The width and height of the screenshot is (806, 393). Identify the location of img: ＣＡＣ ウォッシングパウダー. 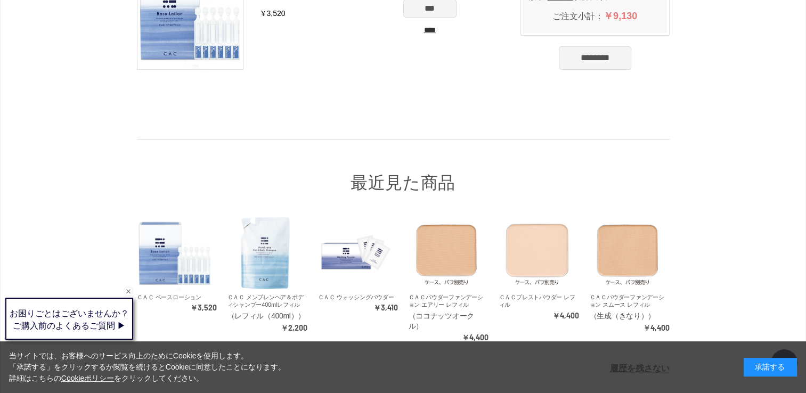
(356, 253).